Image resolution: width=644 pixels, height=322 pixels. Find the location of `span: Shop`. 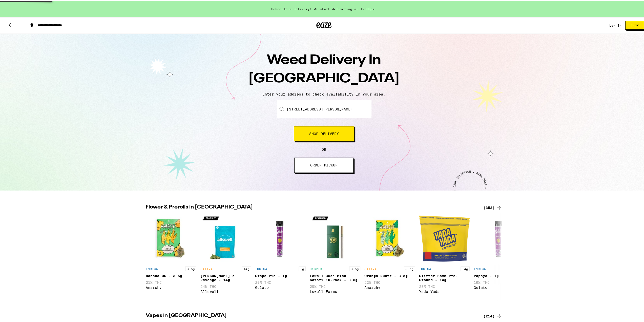

span: Shop is located at coordinates (635, 24).